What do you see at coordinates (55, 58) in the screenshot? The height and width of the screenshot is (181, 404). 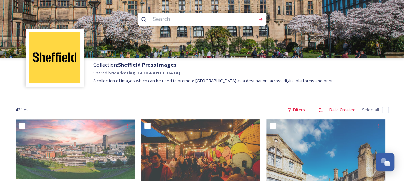 I see `img: Sheffield%20Sq%20yellow.jpg` at bounding box center [55, 58].